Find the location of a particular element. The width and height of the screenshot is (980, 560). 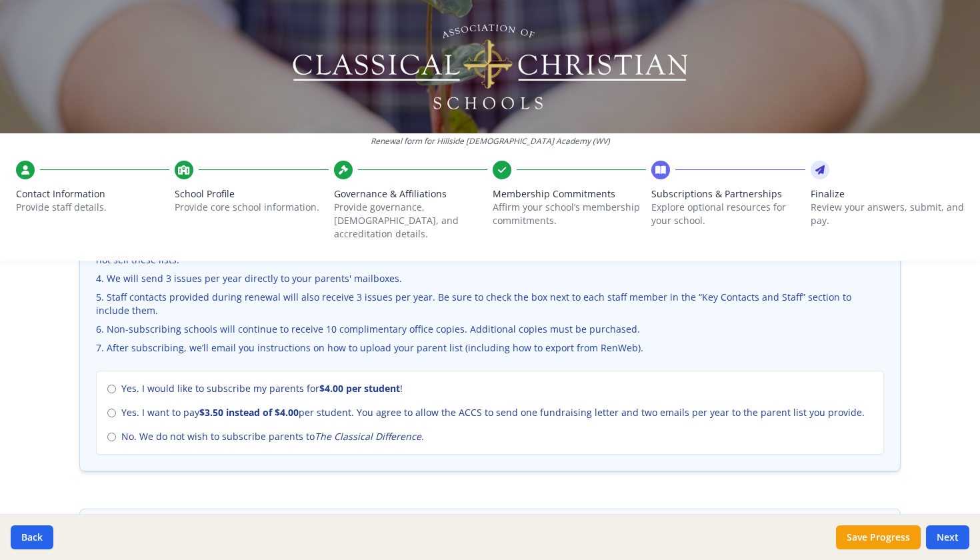

strong: $4.00 per student is located at coordinates (360, 388).